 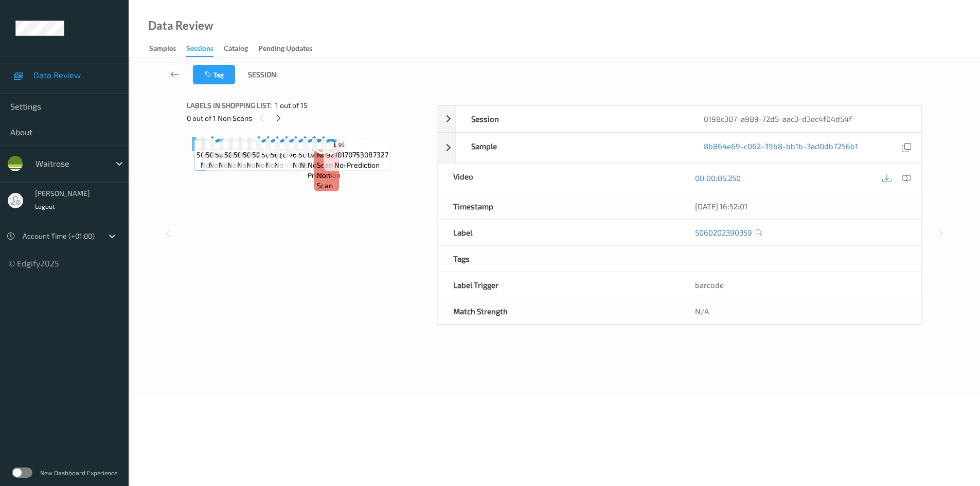 What do you see at coordinates (214, 75) in the screenshot?
I see `button: Tag` at bounding box center [214, 75].